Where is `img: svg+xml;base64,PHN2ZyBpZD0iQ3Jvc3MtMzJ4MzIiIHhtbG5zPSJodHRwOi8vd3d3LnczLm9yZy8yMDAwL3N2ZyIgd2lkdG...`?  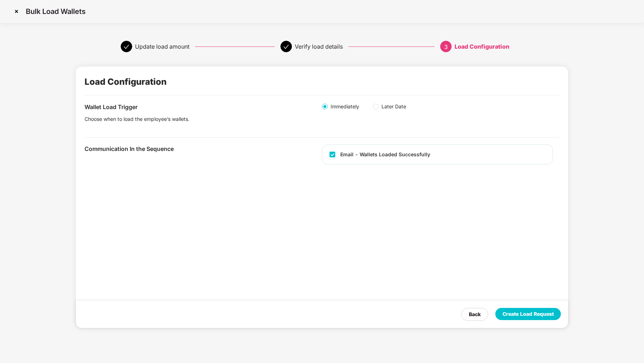 img: svg+xml;base64,PHN2ZyBpZD0iQ3Jvc3MtMzJ4MzIiIHhtbG5zPSJodHRwOi8vd3d3LnczLm9yZy8yMDAwL3N2ZyIgd2lkdG... is located at coordinates (16, 11).